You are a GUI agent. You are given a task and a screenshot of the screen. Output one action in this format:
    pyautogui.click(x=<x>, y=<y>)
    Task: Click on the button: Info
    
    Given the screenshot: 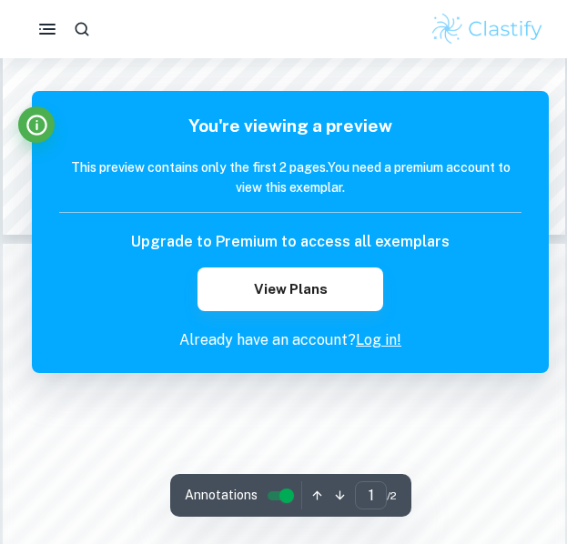 What is the action you would take?
    pyautogui.click(x=36, y=125)
    